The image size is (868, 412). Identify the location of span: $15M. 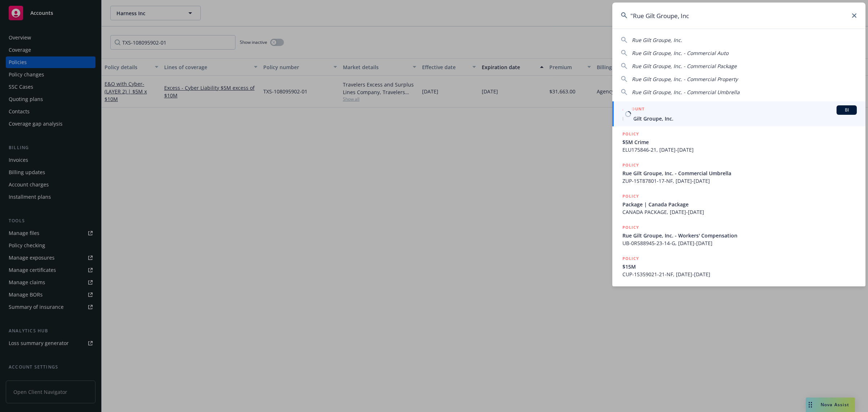
(740, 267).